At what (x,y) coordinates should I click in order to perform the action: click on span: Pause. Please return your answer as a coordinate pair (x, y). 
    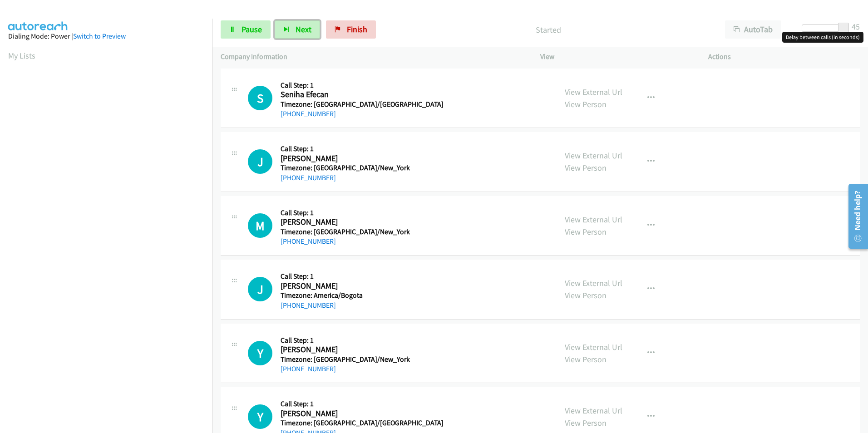
    Looking at the image, I should click on (252, 29).